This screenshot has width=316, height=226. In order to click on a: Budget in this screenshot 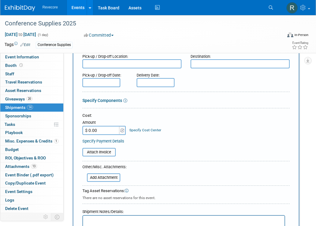, I will do `click(32, 150)`.